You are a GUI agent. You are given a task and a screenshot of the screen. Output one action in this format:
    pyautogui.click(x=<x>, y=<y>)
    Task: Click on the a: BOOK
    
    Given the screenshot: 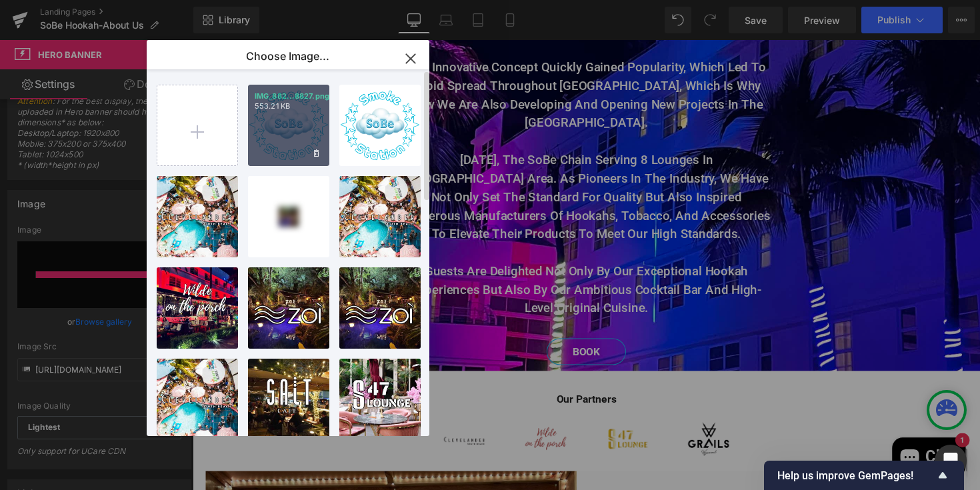 What is the action you would take?
    pyautogui.click(x=403, y=319)
    